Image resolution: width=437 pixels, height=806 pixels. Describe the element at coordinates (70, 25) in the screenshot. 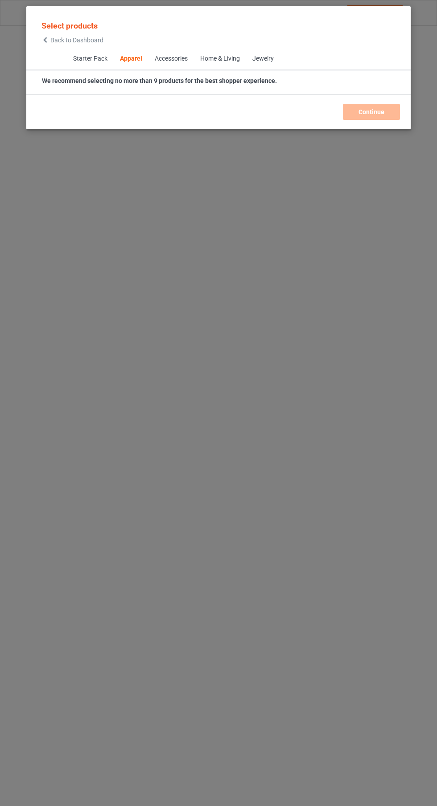

I see `span: Select products` at that location.